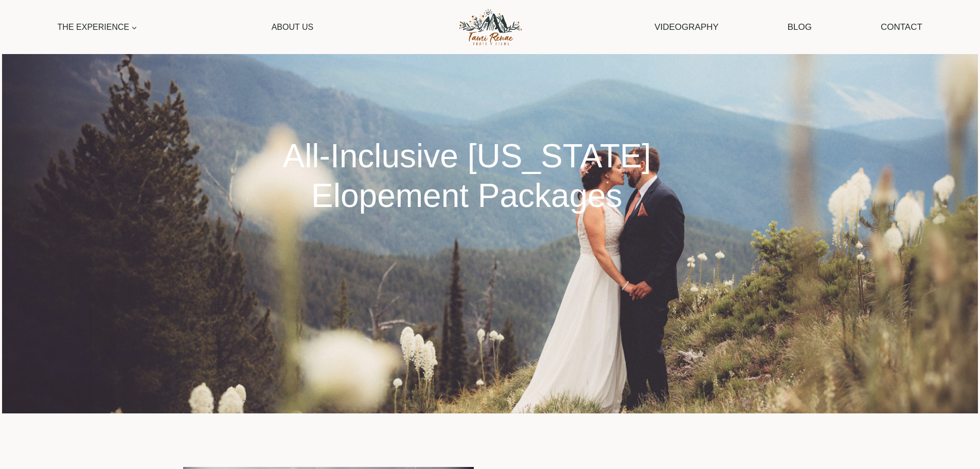  Describe the element at coordinates (292, 27) in the screenshot. I see `a: About Us` at that location.